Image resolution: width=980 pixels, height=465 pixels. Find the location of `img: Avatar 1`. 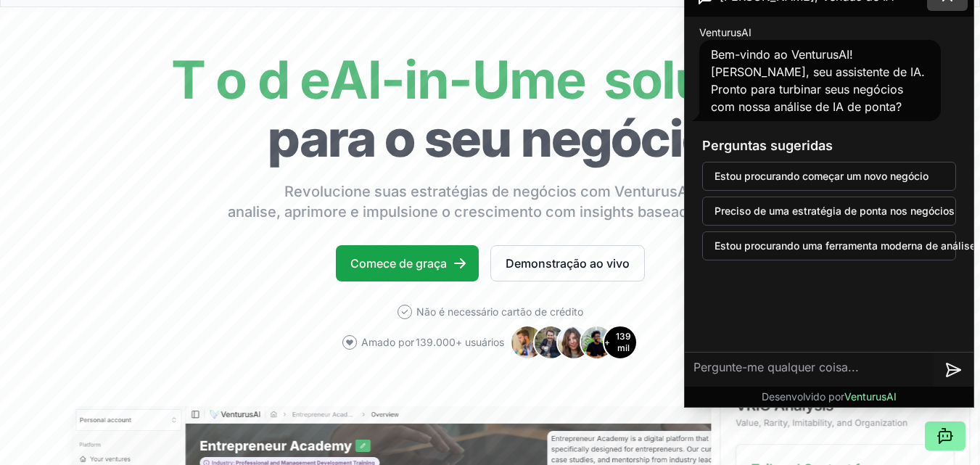

img: Avatar 1 is located at coordinates (528, 342).